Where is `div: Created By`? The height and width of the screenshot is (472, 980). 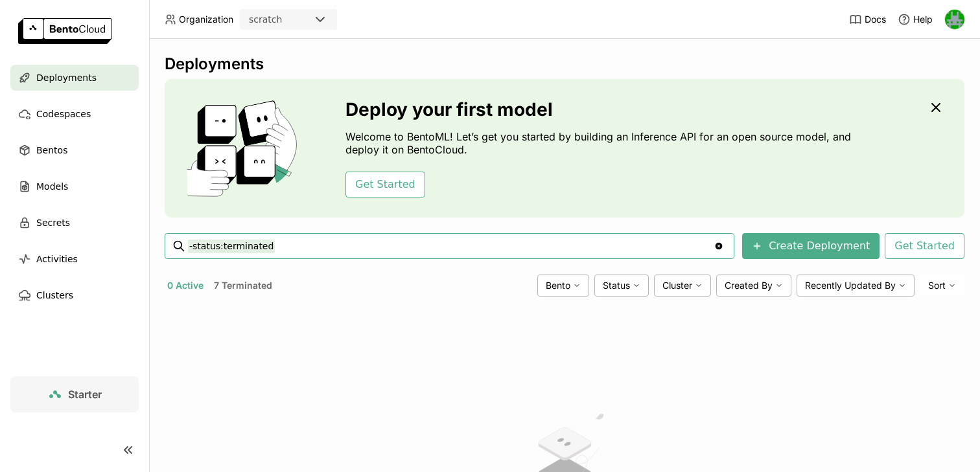 div: Created By is located at coordinates (754, 285).